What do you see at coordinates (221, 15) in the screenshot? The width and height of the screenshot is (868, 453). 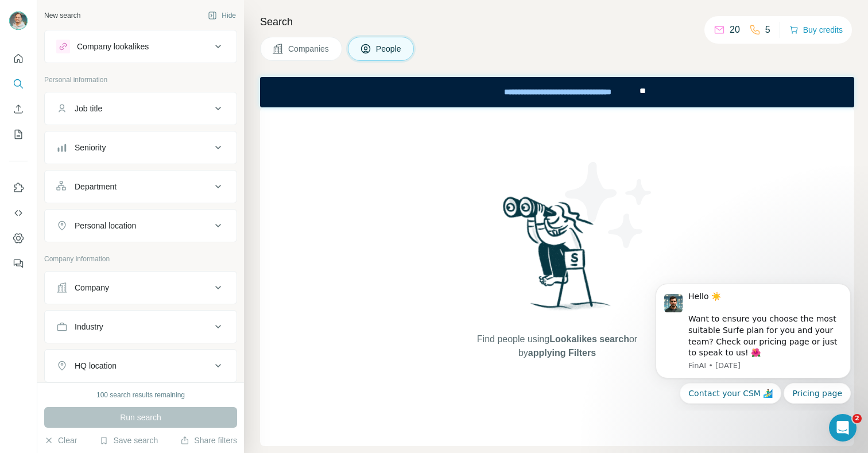 I see `button: Hide` at bounding box center [221, 15].